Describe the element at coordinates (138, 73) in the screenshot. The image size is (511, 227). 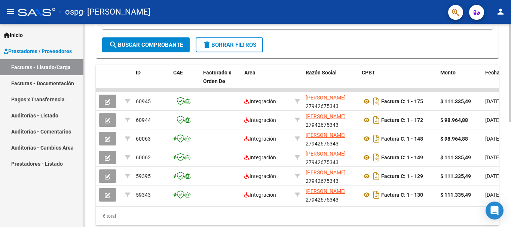
I see `span: ID` at that location.